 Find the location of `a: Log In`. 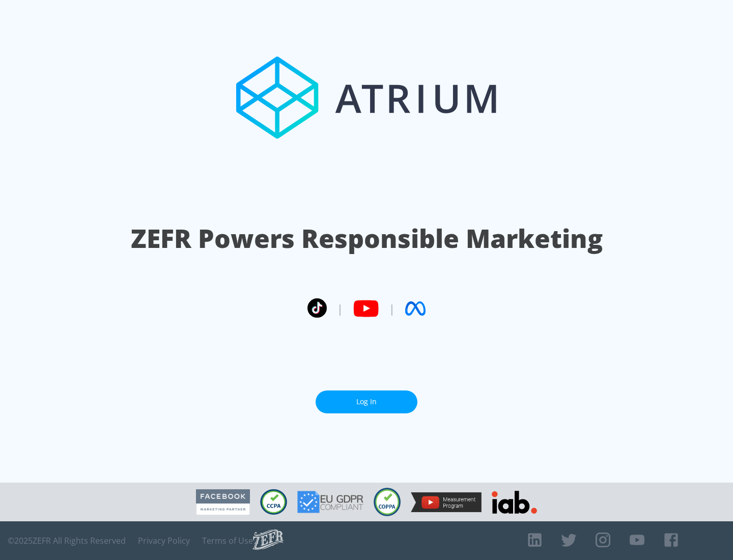

a: Log In is located at coordinates (367, 402).